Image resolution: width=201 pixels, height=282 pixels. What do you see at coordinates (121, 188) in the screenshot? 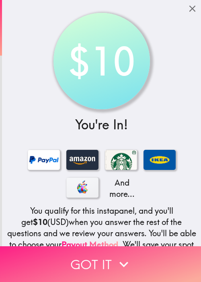
I see `p: And more...` at bounding box center [121, 188].